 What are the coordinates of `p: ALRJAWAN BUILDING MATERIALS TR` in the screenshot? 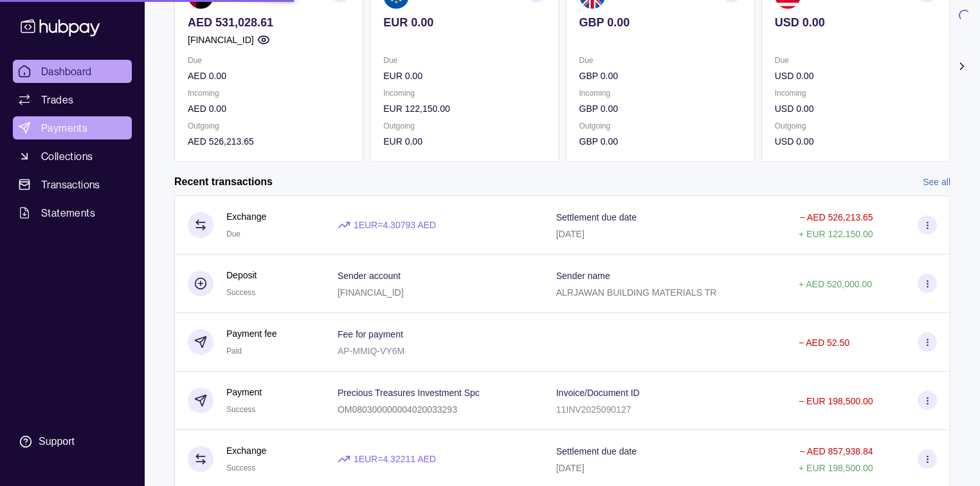 It's located at (637, 293).